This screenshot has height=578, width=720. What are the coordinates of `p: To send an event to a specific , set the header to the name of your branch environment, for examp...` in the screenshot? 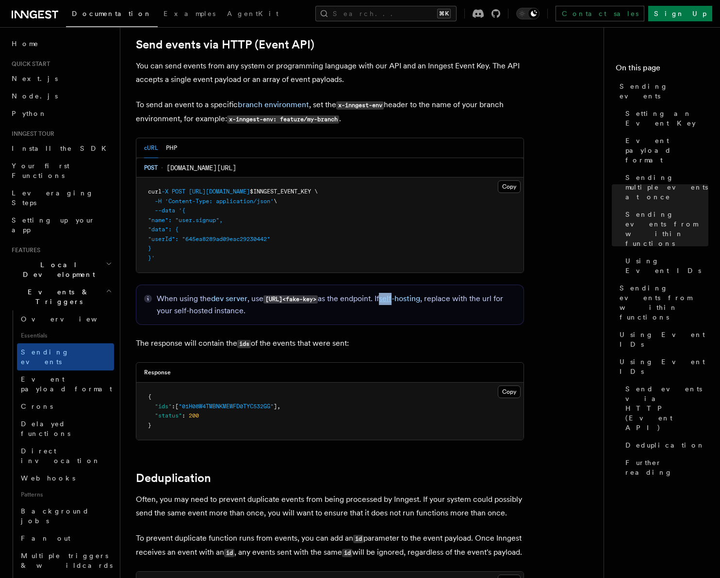 It's located at (330, 112).